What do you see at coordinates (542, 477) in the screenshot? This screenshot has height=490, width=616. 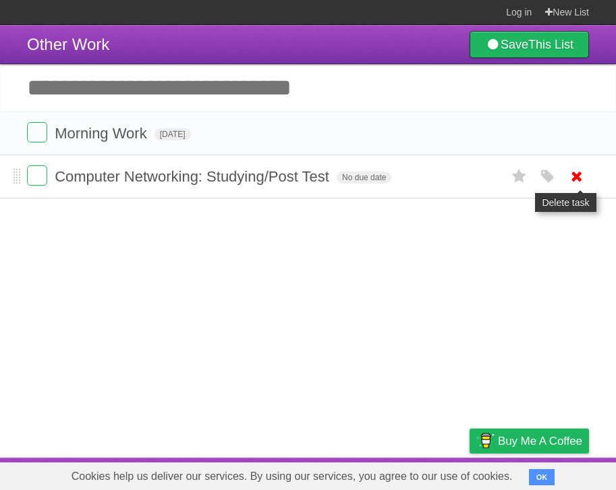 I see `button: OK` at bounding box center [542, 477].